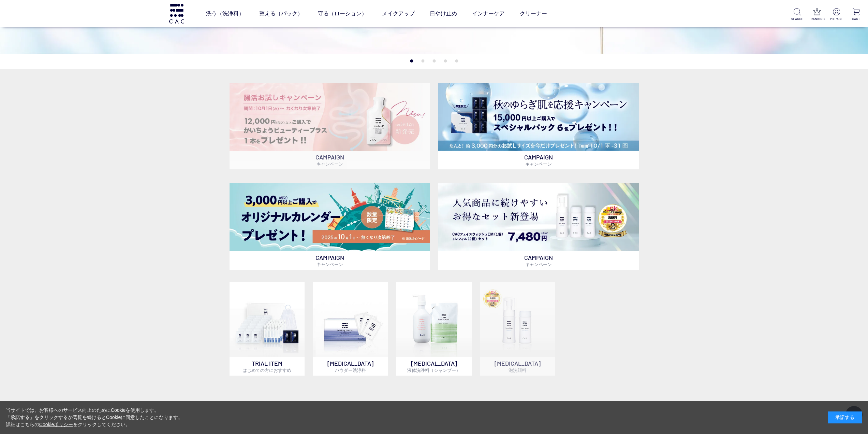 The height and width of the screenshot is (434, 868). Describe the element at coordinates (856, 15) in the screenshot. I see `a: CART` at that location.